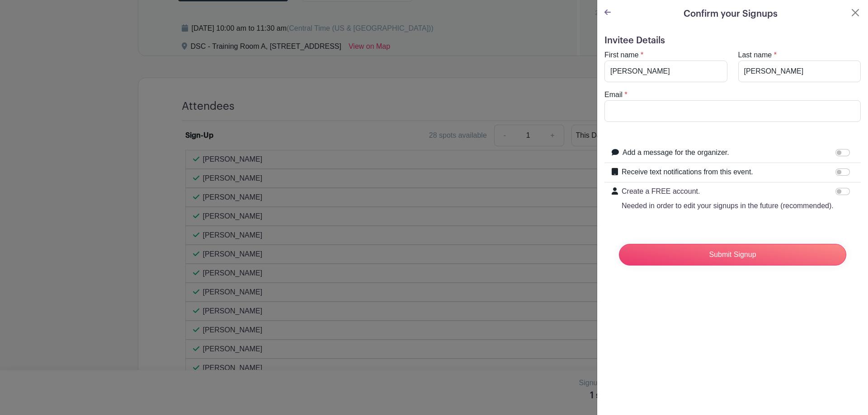  What do you see at coordinates (855, 12) in the screenshot?
I see `button: Close` at bounding box center [855, 12].